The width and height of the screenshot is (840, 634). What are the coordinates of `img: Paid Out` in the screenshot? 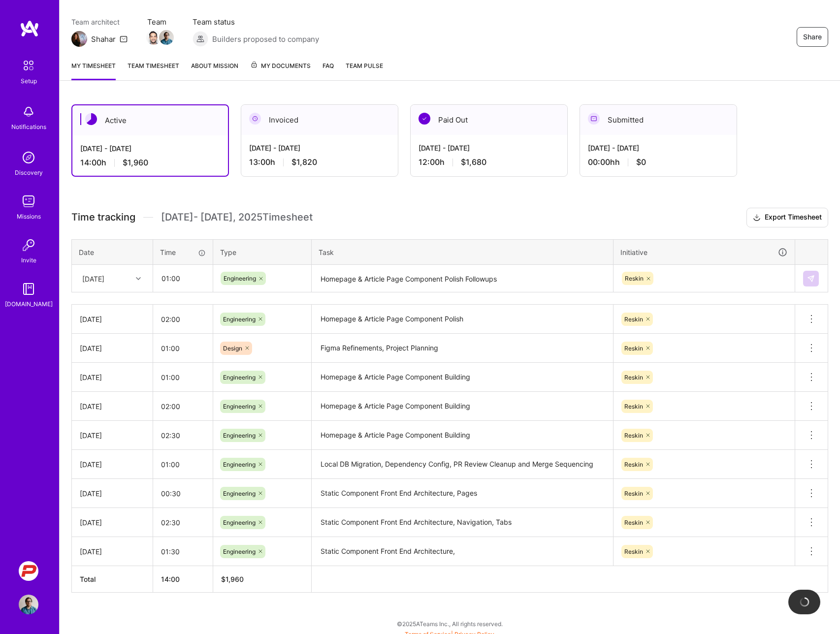 It's located at (424, 119).